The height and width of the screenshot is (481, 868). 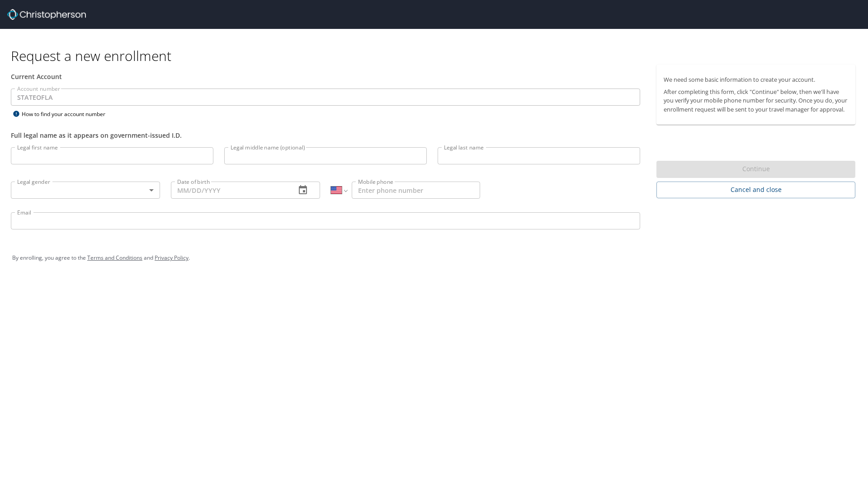 What do you see at coordinates (755, 79) in the screenshot?
I see `p: We need some basic information to create your account.` at bounding box center [755, 79].